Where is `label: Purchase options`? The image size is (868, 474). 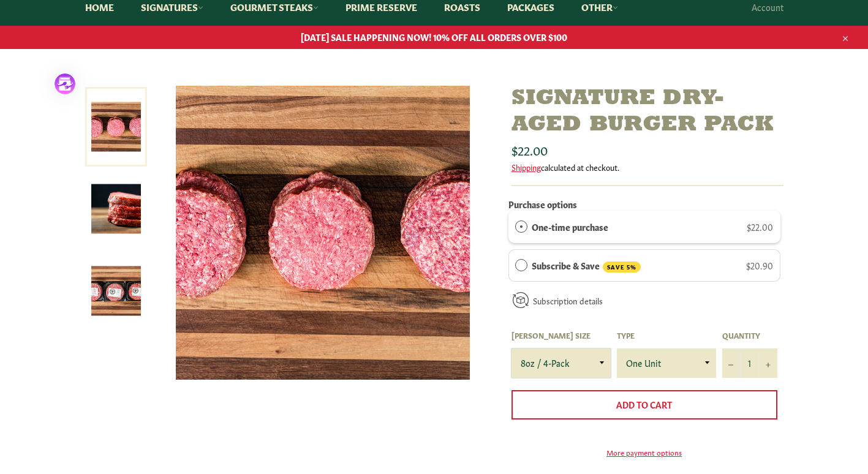 label: Purchase options is located at coordinates (543, 204).